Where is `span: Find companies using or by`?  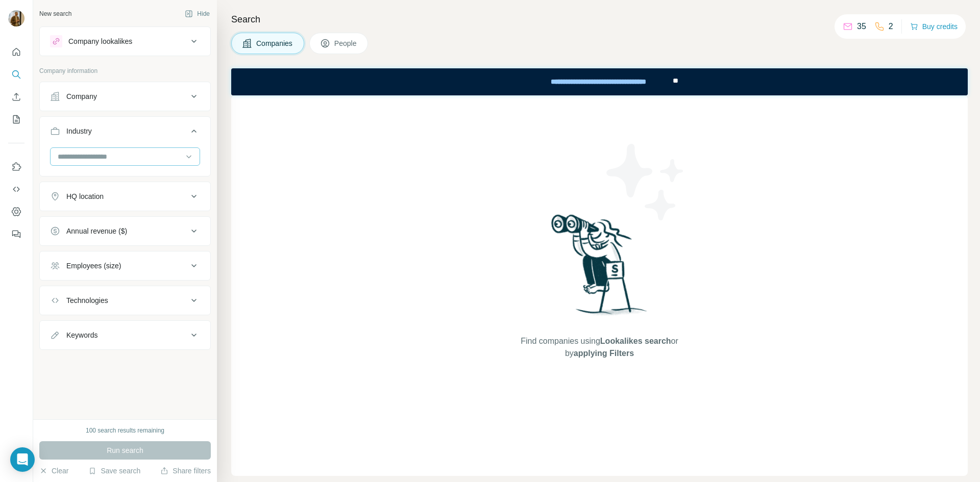
span: Find companies using or by is located at coordinates (599, 348).